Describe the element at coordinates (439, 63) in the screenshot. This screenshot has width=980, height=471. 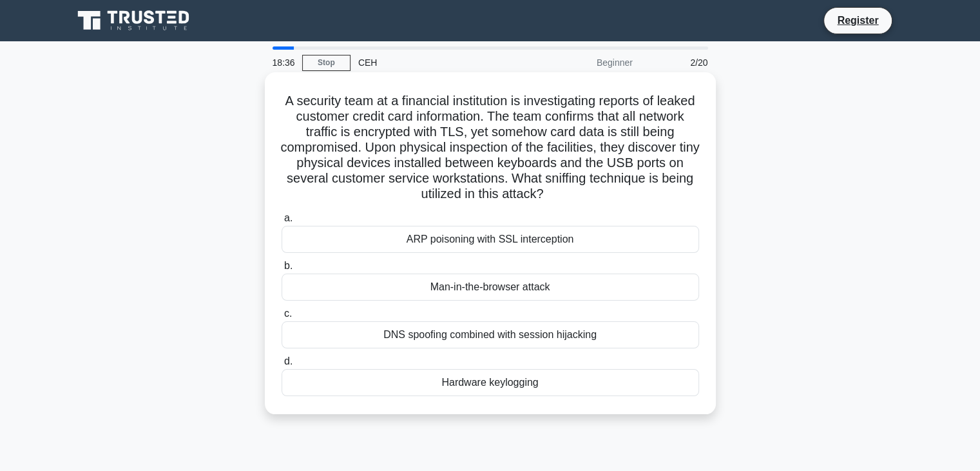
I see `div: CEH` at that location.